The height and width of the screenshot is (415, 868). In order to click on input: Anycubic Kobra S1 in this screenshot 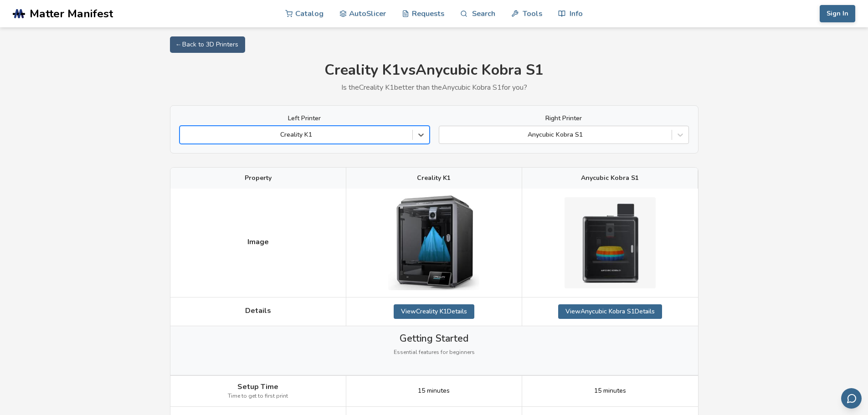, I will do `click(445, 135)`.